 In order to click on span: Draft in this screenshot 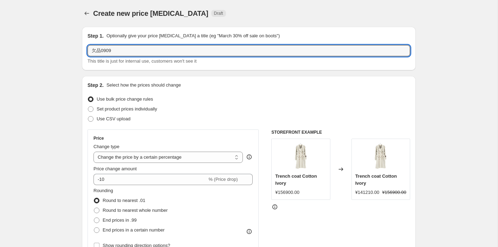, I will do `click(219, 13)`.